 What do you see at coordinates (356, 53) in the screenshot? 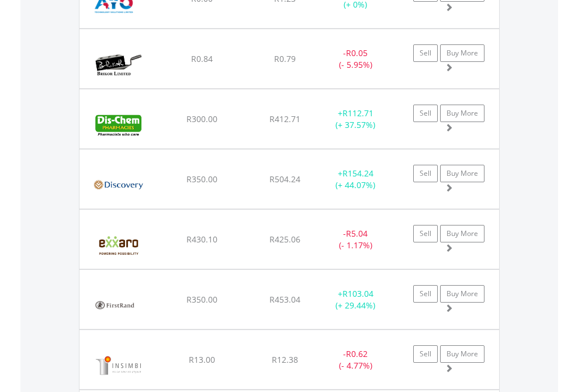
I see `span: R0.05` at bounding box center [356, 53].